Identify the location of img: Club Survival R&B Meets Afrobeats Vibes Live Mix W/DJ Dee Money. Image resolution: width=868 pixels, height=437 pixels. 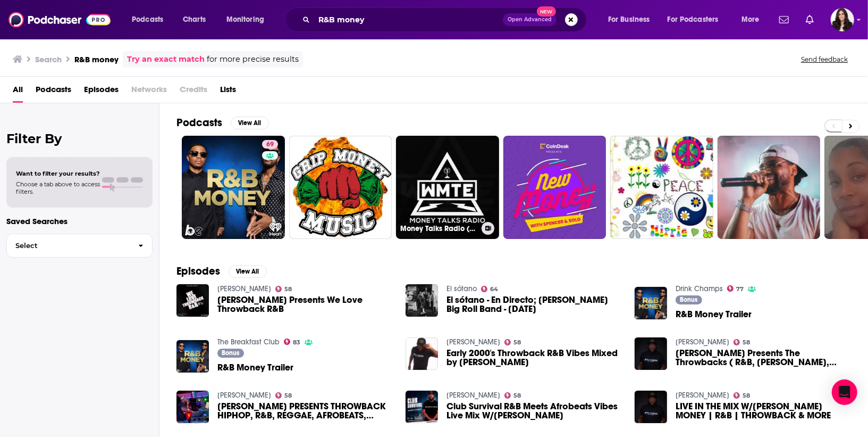
(421, 406).